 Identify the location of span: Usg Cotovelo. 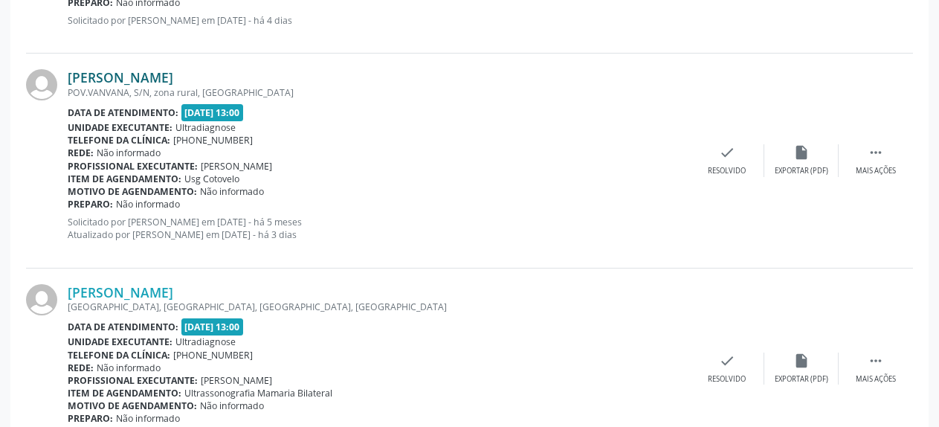
(212, 178).